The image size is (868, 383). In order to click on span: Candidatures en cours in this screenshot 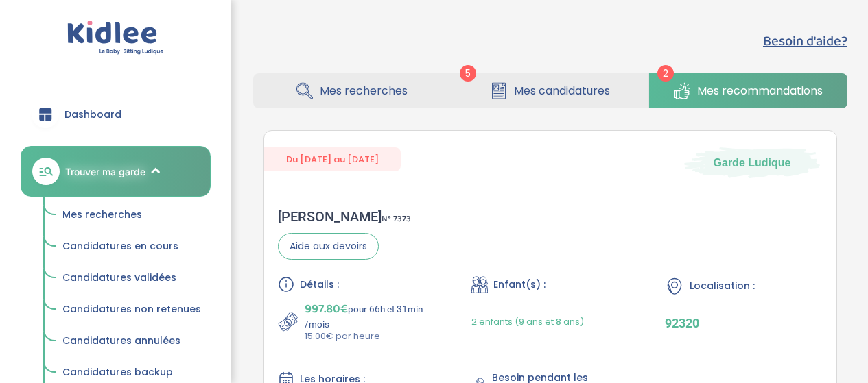, I will do `click(120, 246)`.